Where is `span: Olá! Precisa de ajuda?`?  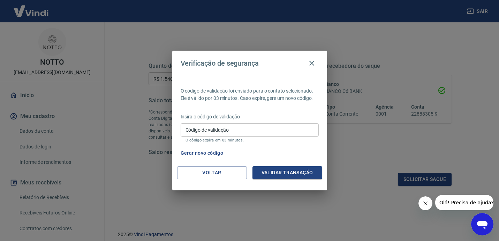 span: Olá! Precisa de ajuda? is located at coordinates (31, 8).